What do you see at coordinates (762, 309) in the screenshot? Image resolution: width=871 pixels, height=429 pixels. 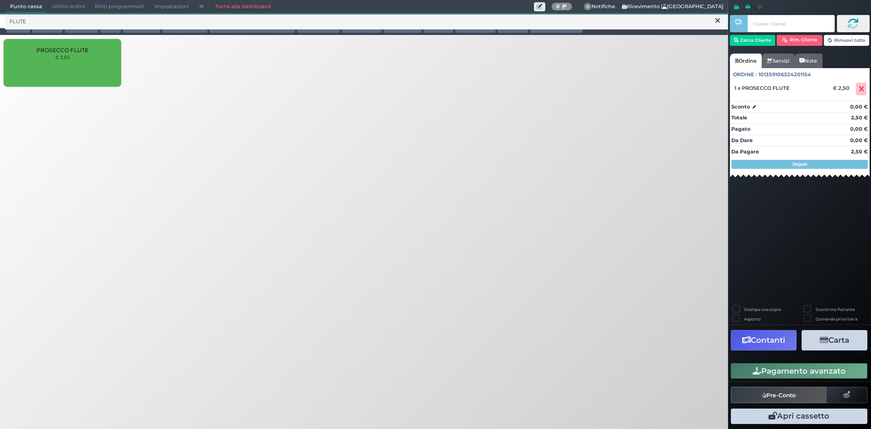 I see `label: Stampa una copia` at bounding box center [762, 309].